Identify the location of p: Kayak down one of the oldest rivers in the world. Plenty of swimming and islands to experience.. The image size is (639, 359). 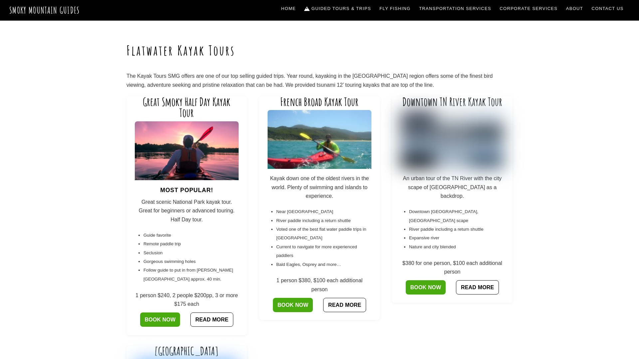
(319, 187).